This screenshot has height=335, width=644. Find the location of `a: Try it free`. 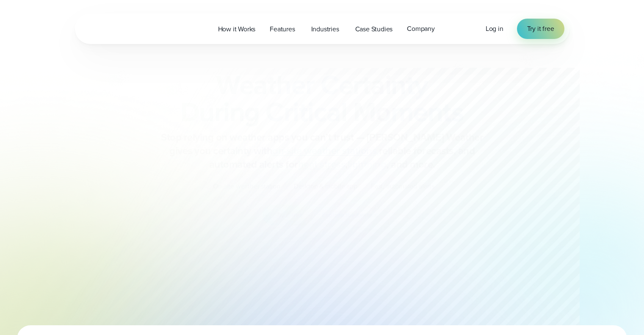

a: Try it free is located at coordinates (540, 29).